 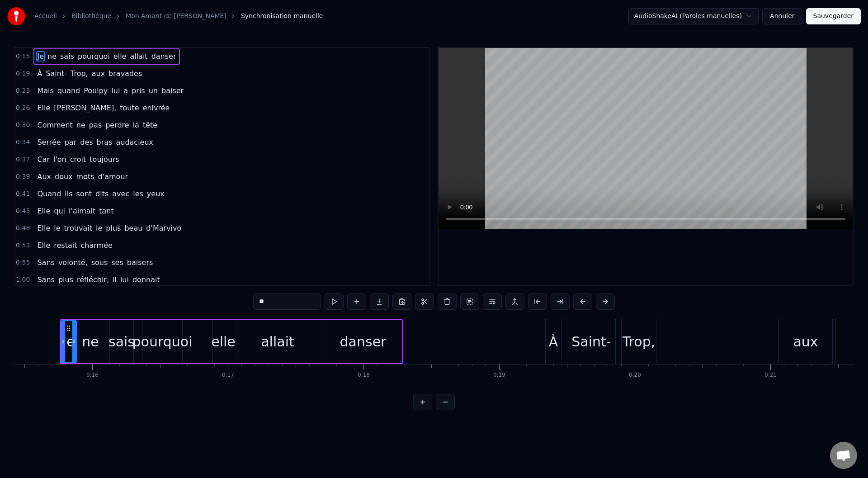 I want to click on span: 0:37, so click(x=22, y=160).